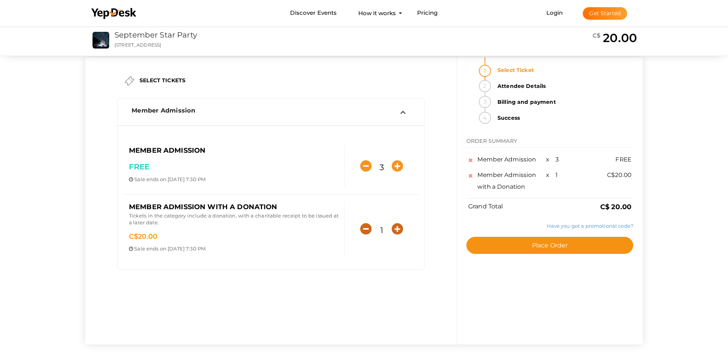 The width and height of the screenshot is (728, 363). What do you see at coordinates (615, 38) in the screenshot?
I see `h2: 20.00` at bounding box center [615, 38].